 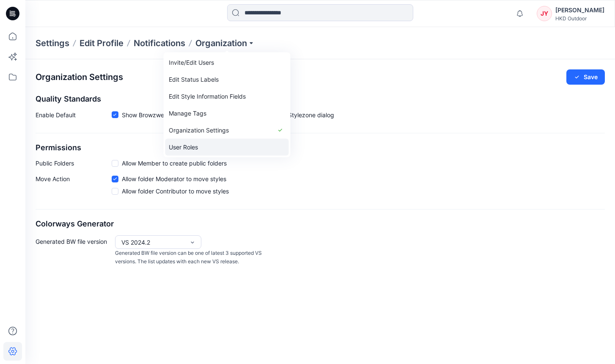 What do you see at coordinates (228, 114) in the screenshot?
I see `span: Show Browzwear’s default quality standards in the Share to Stylezone dialog` at bounding box center [228, 114].